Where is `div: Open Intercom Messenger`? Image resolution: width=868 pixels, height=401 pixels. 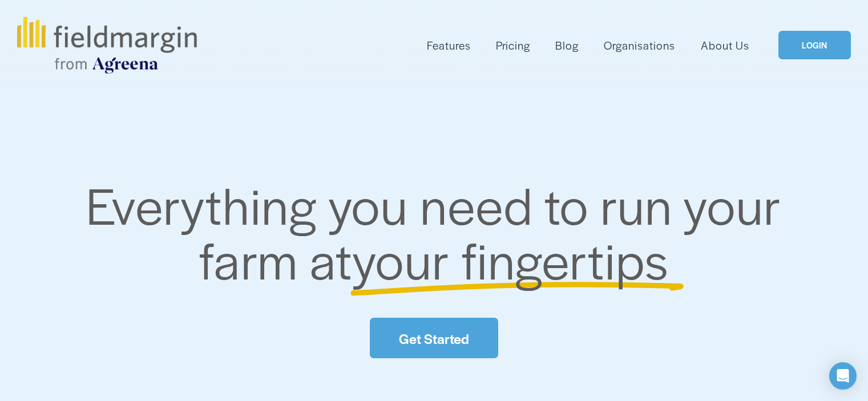 div: Open Intercom Messenger is located at coordinates (843, 376).